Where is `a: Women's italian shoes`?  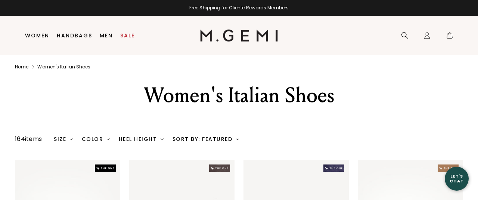 a: Women's italian shoes is located at coordinates (64, 67).